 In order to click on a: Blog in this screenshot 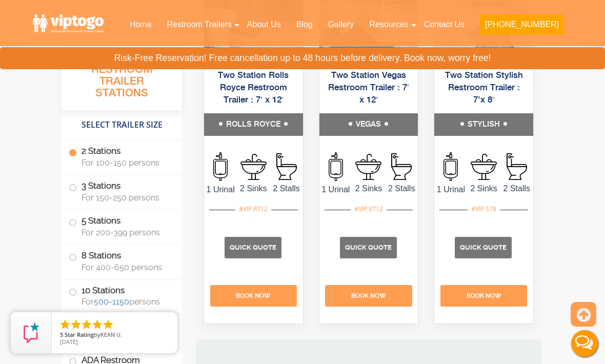, I will do `click(304, 25)`.